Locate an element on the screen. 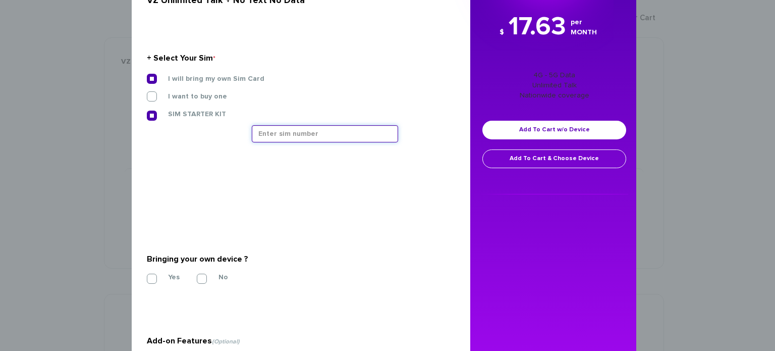 The height and width of the screenshot is (351, 775). span: 17.63 is located at coordinates (537, 27).